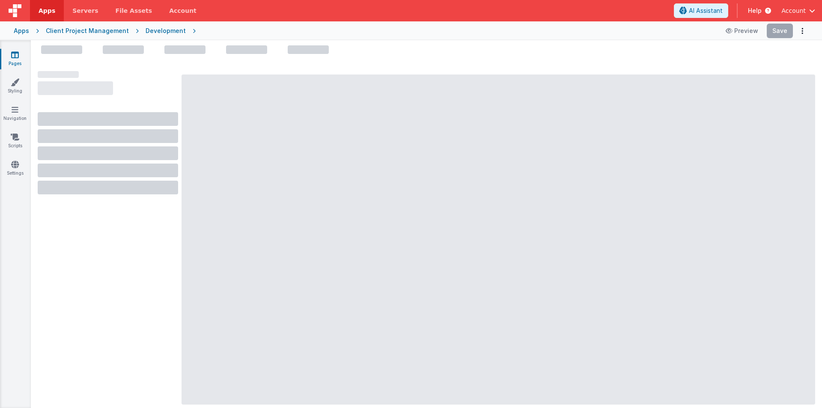  What do you see at coordinates (798, 11) in the screenshot?
I see `button: Account` at bounding box center [798, 11].